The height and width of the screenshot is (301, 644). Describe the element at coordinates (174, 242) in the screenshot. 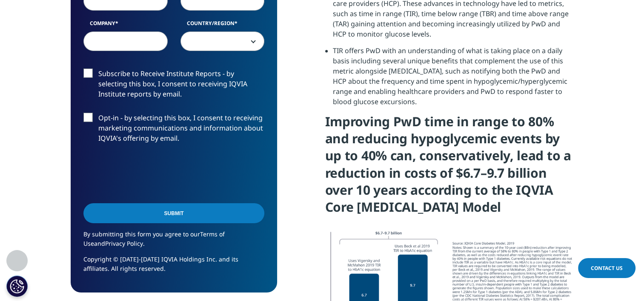

I see `p: By submitting this form you agree to our and .` at that location.